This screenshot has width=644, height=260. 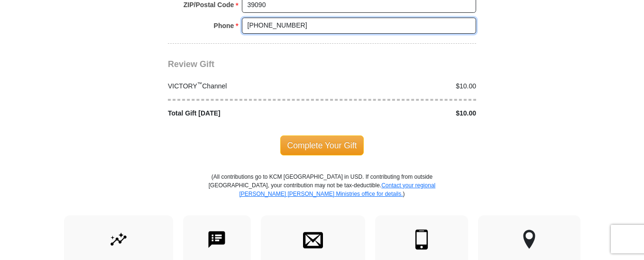 I want to click on span: Complete Your Gift, so click(x=322, y=145).